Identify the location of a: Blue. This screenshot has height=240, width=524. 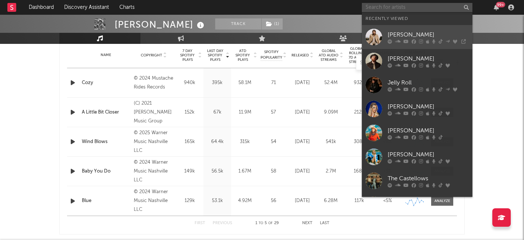
(106, 201).